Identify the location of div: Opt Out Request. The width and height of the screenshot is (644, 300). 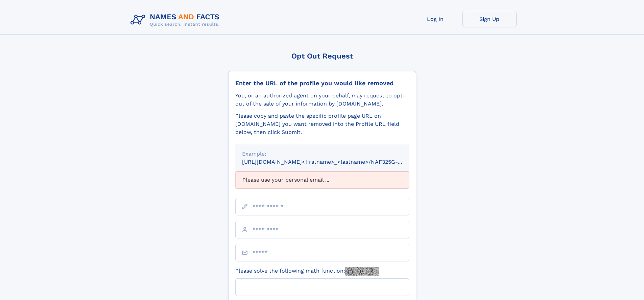
(322, 56).